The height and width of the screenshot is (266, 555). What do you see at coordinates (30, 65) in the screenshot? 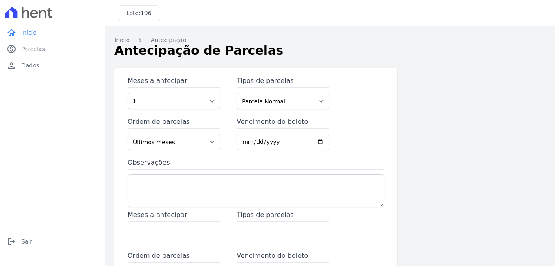
I see `span: Dados` at bounding box center [30, 65].